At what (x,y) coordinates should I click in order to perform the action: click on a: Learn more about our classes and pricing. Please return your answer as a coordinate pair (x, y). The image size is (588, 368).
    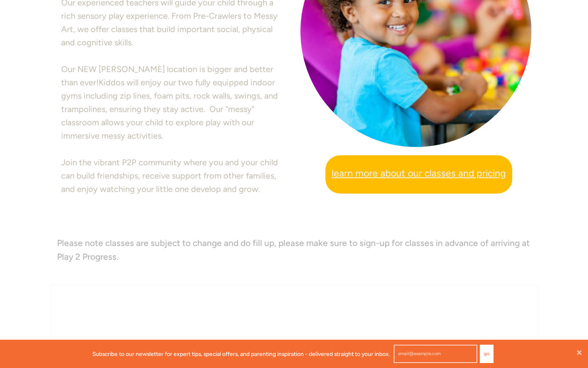
    Looking at the image, I should click on (418, 174).